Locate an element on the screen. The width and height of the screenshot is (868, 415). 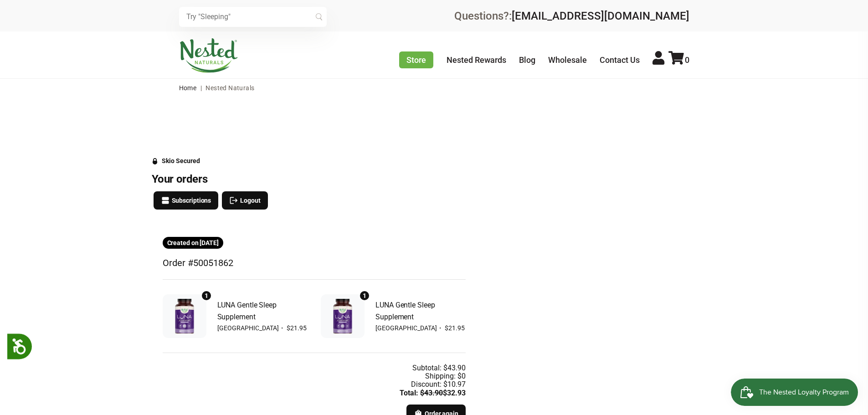
div: Shipping: $0 is located at coordinates (445, 376).